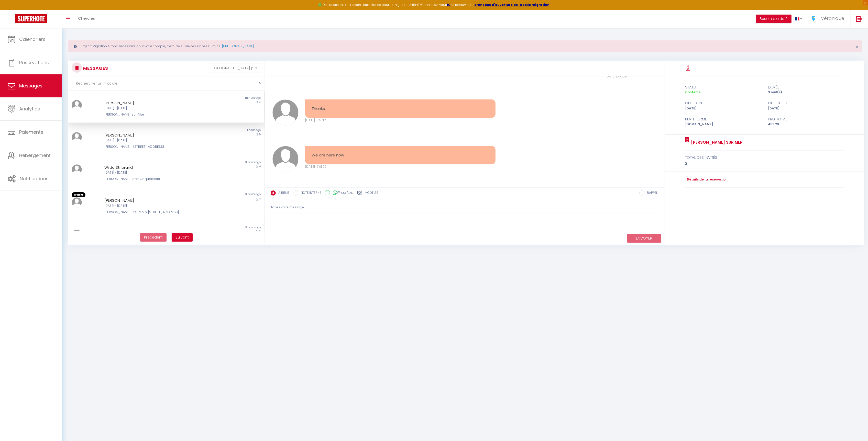 The image size is (868, 441). Describe the element at coordinates (692, 92) in the screenshot. I see `span: Confirmé` at that location.